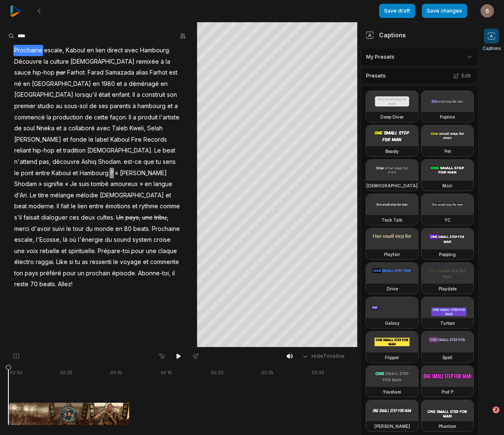 The width and height of the screenshot is (504, 435). I want to click on span: pas,, so click(45, 162).